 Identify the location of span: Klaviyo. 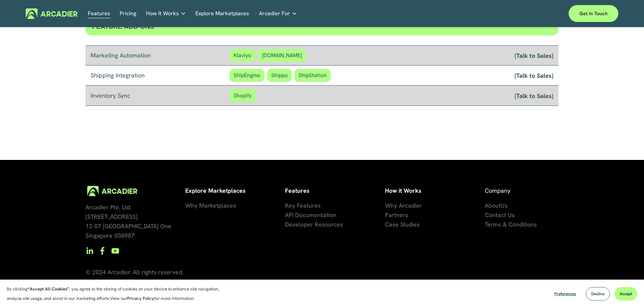
(243, 56).